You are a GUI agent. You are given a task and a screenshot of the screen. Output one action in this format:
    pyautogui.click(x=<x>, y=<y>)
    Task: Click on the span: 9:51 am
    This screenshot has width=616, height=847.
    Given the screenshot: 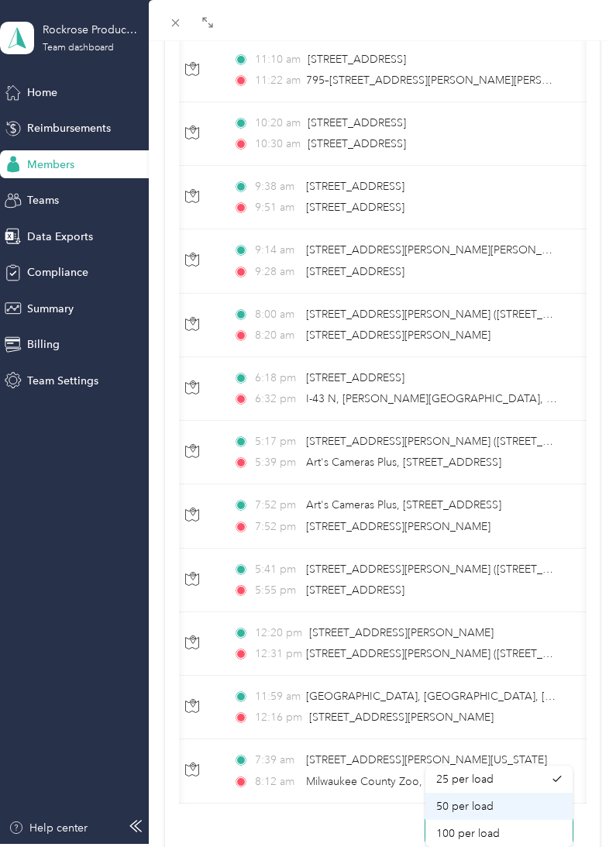 What is the action you would take?
    pyautogui.click(x=277, y=208)
    